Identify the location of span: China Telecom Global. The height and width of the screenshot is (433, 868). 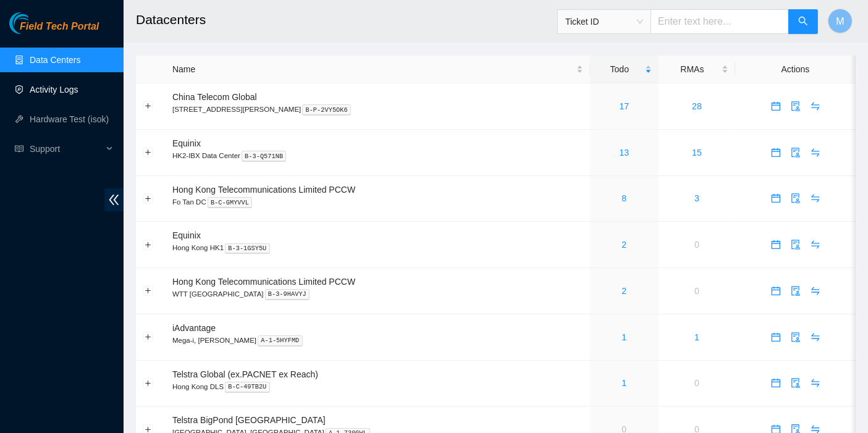
(214, 97).